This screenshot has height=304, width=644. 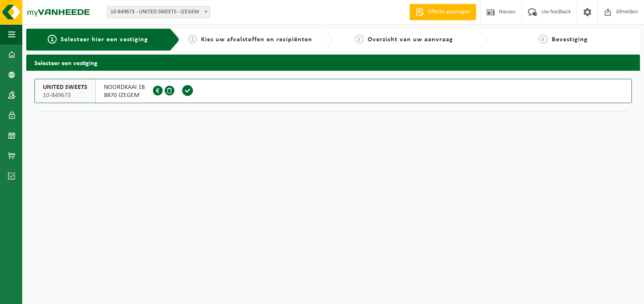 I want to click on span: NOORDKAAI 18, so click(x=124, y=87).